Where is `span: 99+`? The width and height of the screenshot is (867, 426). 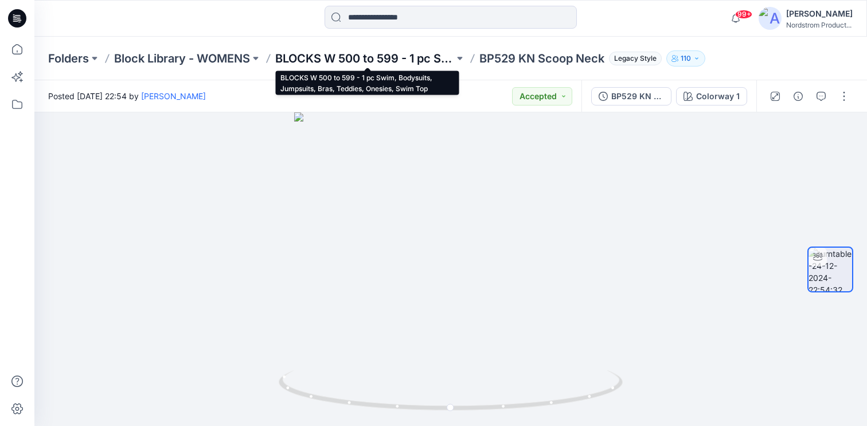 span: 99+ is located at coordinates (744, 14).